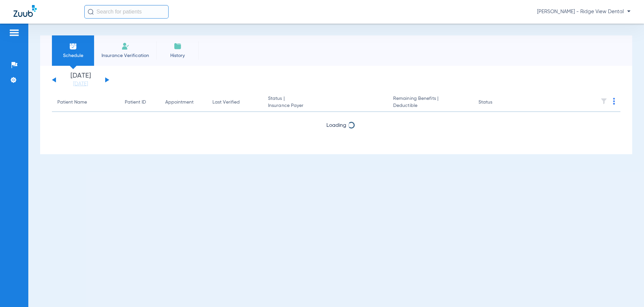 The image size is (644, 307). Describe the element at coordinates (178, 46) in the screenshot. I see `img: History` at that location.